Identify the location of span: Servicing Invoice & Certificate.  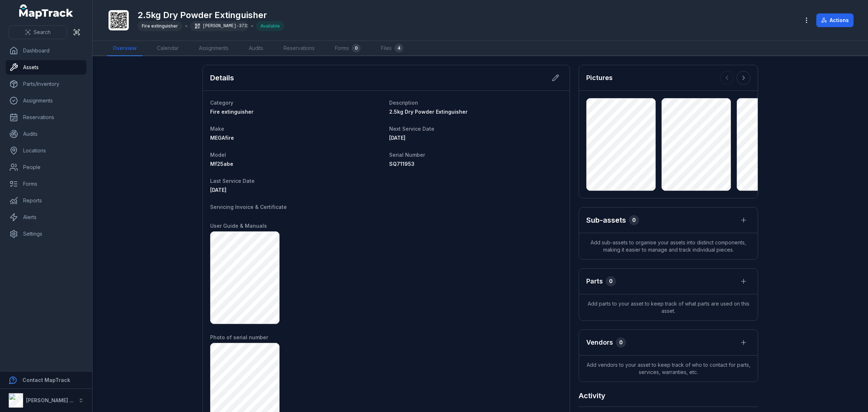
(249, 207).